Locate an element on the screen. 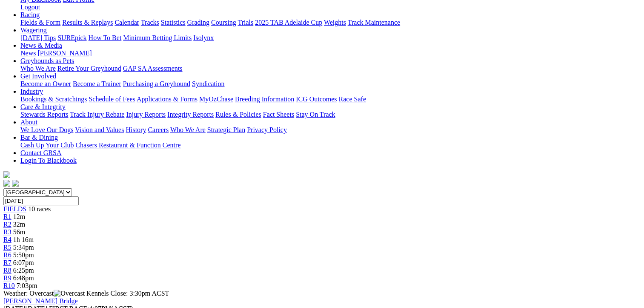  img: twitter.svg is located at coordinates (15, 183).